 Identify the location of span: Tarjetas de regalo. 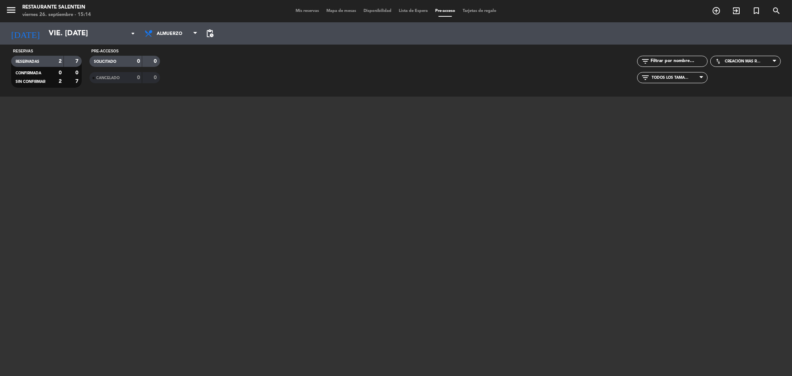
(479, 11).